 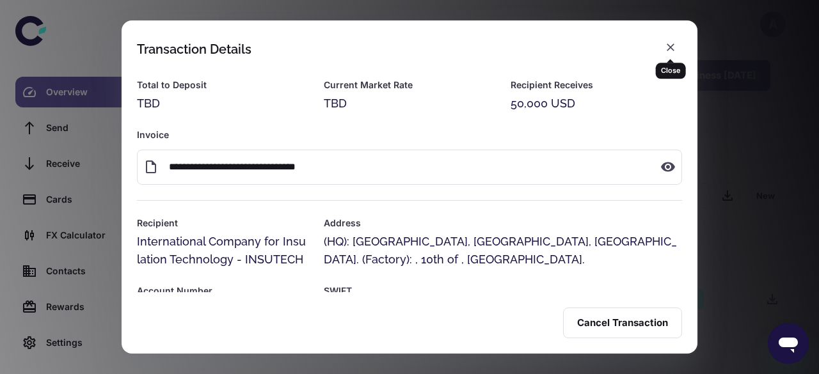 I want to click on h6: Recipient Receives, so click(x=596, y=85).